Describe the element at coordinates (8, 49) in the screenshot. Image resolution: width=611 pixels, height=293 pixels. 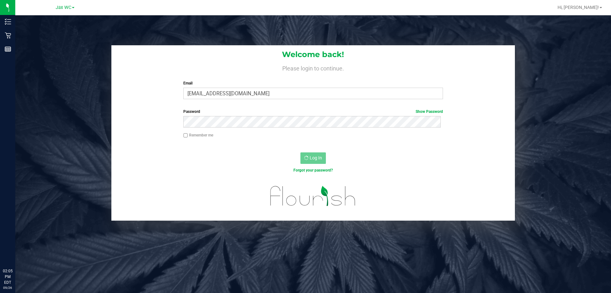
I see `inline-svg: Reports` at that location.